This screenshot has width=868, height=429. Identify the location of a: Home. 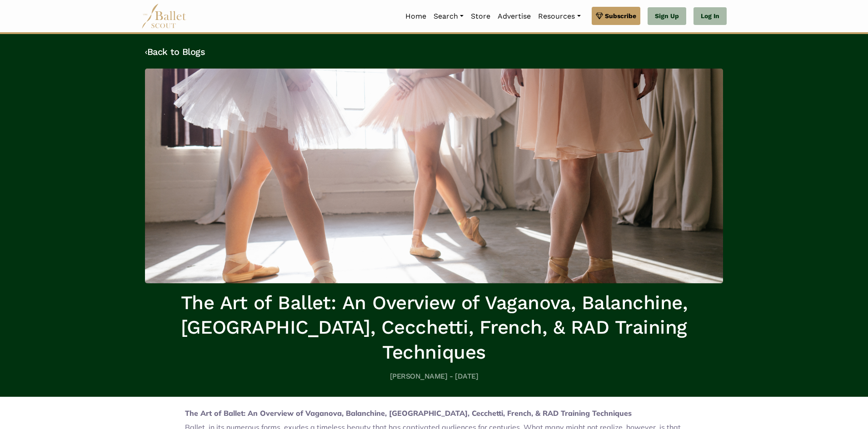
(416, 17).